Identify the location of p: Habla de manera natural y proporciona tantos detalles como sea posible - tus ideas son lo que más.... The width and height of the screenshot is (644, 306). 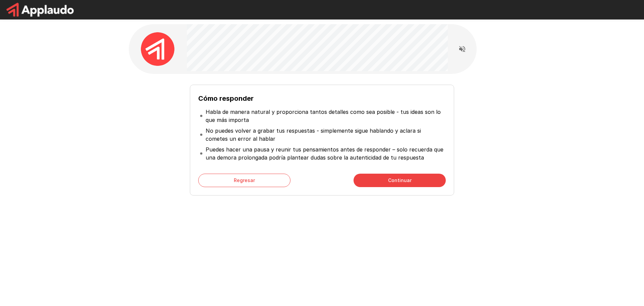
(325, 116).